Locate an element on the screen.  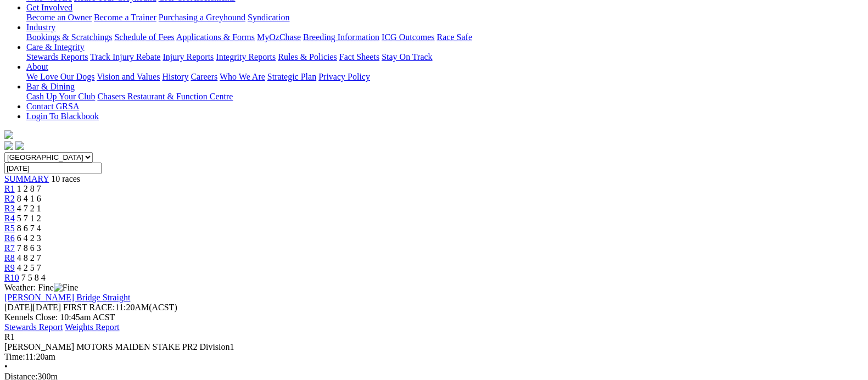
span: R7 is located at coordinates (9, 248).